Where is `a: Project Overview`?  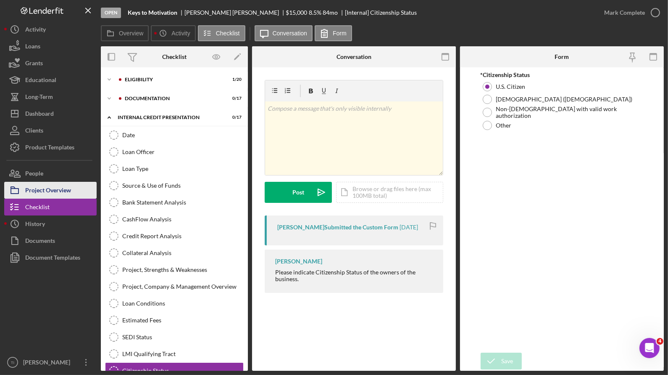 a: Project Overview is located at coordinates (50, 190).